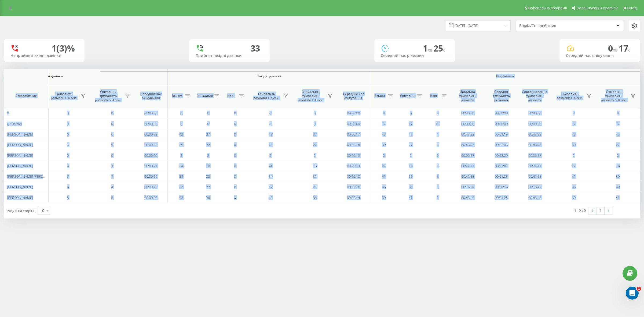  Describe the element at coordinates (208, 134) in the screenshot. I see `span: 37` at that location.